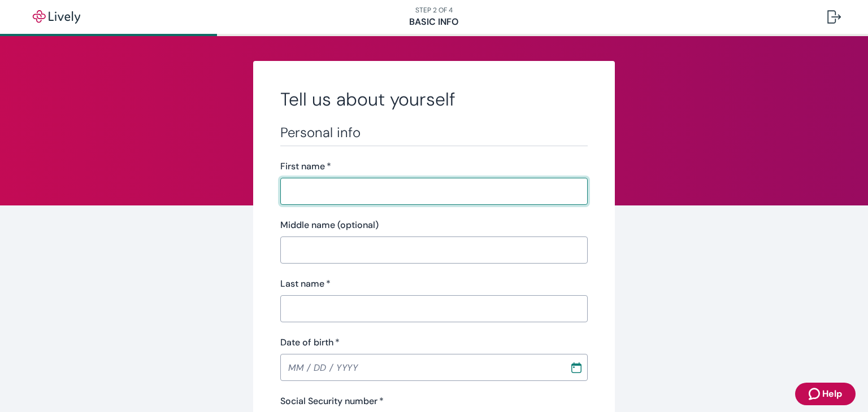 The width and height of the screenshot is (868, 412). Describe the element at coordinates (305, 284) in the screenshot. I see `label: Last name` at that location.